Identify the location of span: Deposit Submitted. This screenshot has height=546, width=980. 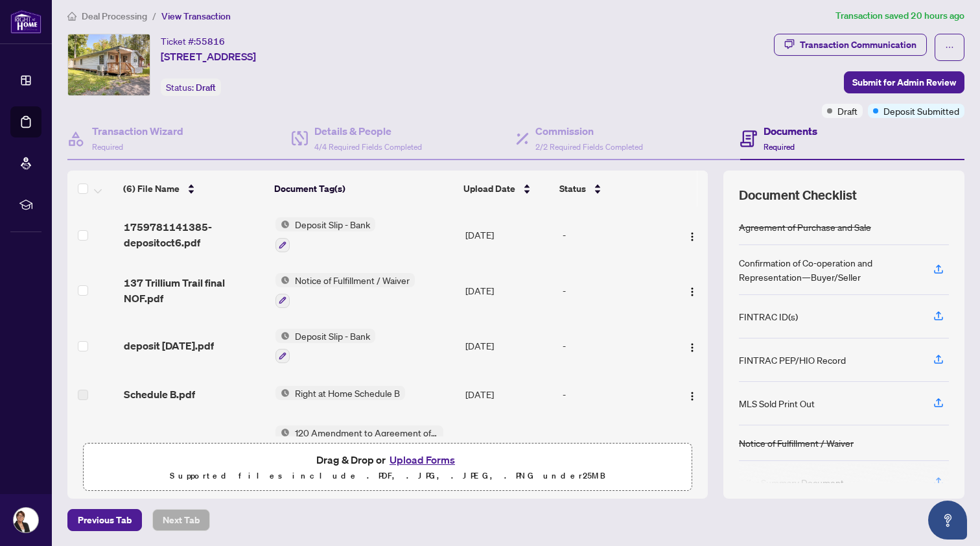
(921, 110).